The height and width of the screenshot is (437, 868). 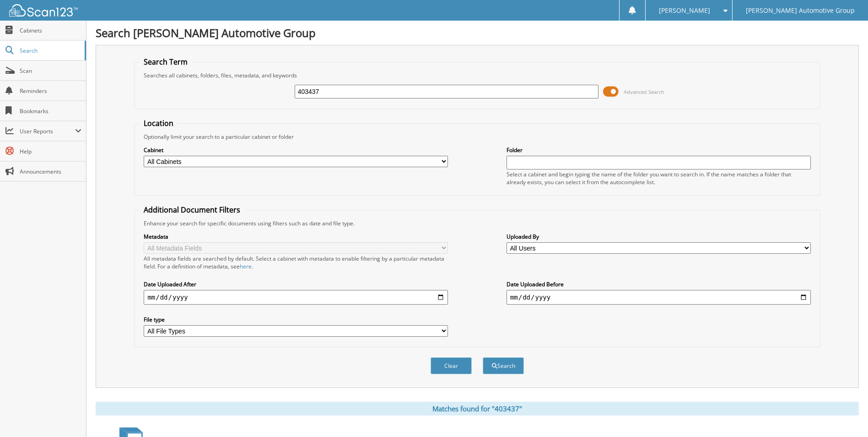 I want to click on div: Matches found for "403437", so click(x=478, y=408).